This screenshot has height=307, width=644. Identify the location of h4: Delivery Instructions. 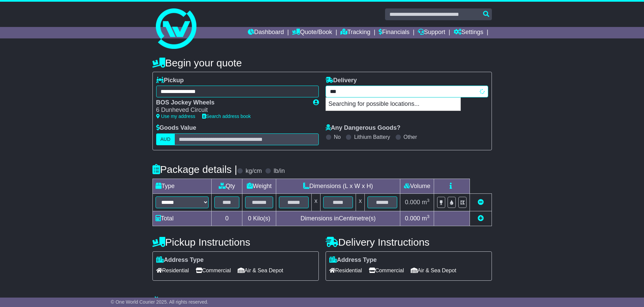
(409, 242).